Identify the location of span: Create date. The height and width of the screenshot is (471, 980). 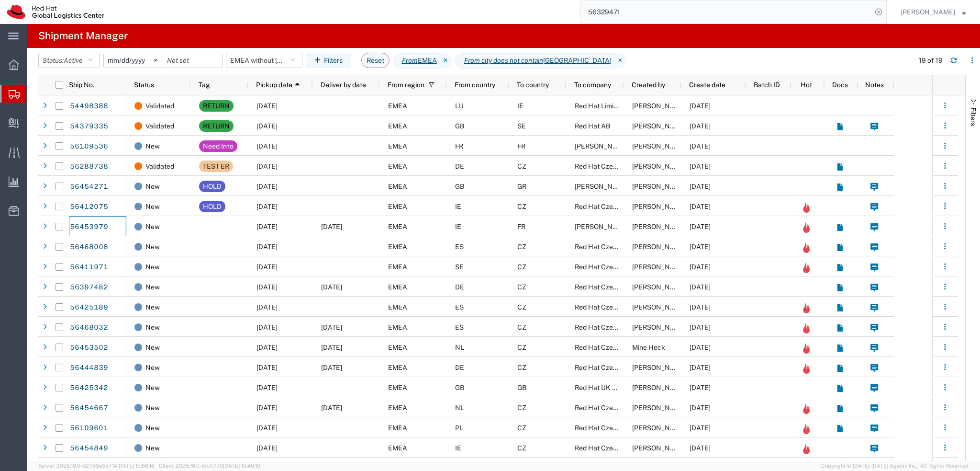
(707, 85).